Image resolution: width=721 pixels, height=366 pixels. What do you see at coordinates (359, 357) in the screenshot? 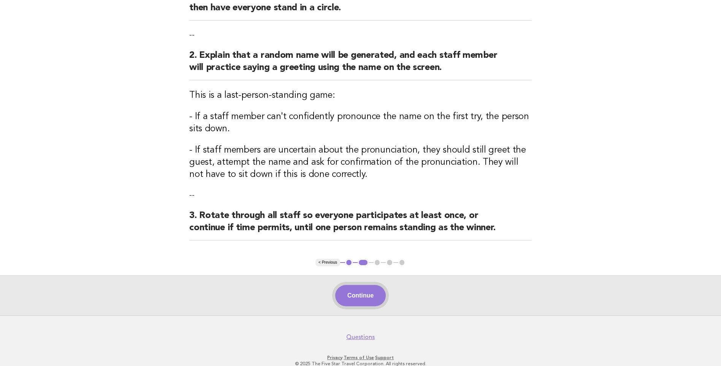
I see `a: Terms of Use` at bounding box center [359, 357].